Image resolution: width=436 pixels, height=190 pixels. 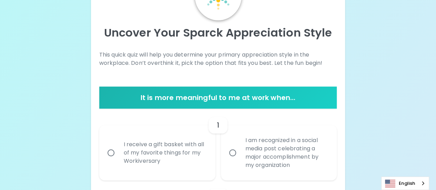 I want to click on a: English, so click(x=405, y=183).